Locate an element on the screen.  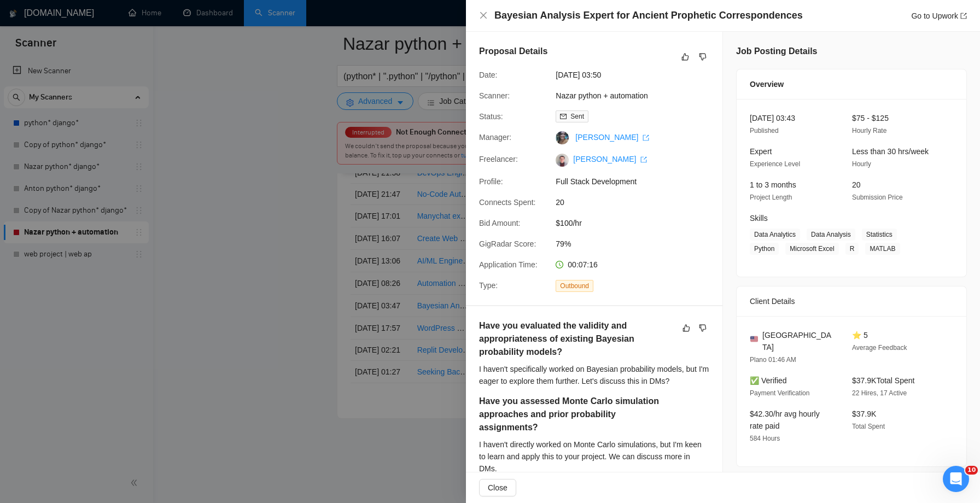
h5: Have you evaluated the validity and appropriateness of existing Bayesian probability models? is located at coordinates (577, 339).